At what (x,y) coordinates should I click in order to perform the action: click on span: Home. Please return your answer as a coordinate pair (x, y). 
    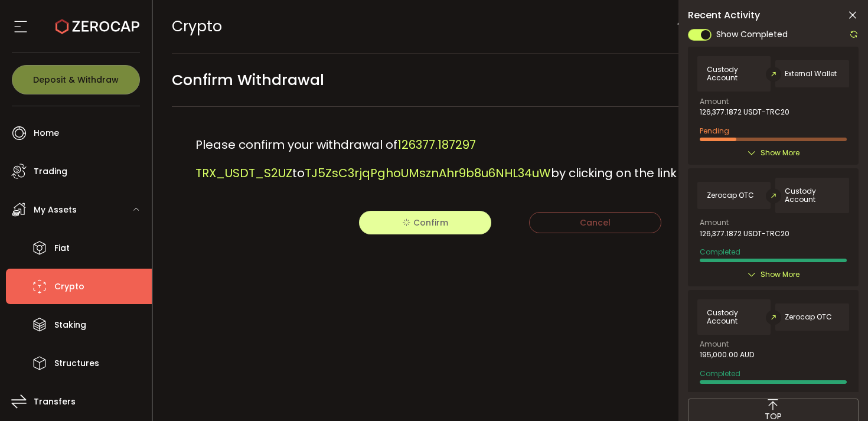
    Looking at the image, I should click on (46, 133).